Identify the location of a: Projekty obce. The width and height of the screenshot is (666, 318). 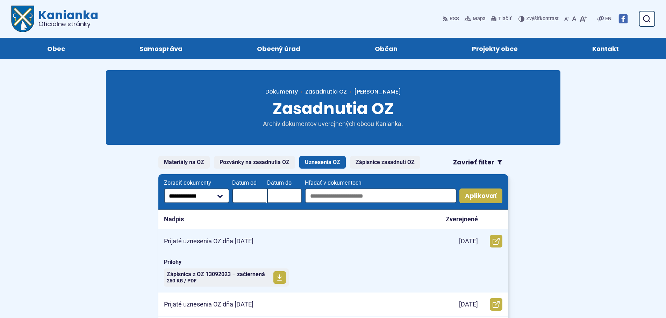
(495, 48).